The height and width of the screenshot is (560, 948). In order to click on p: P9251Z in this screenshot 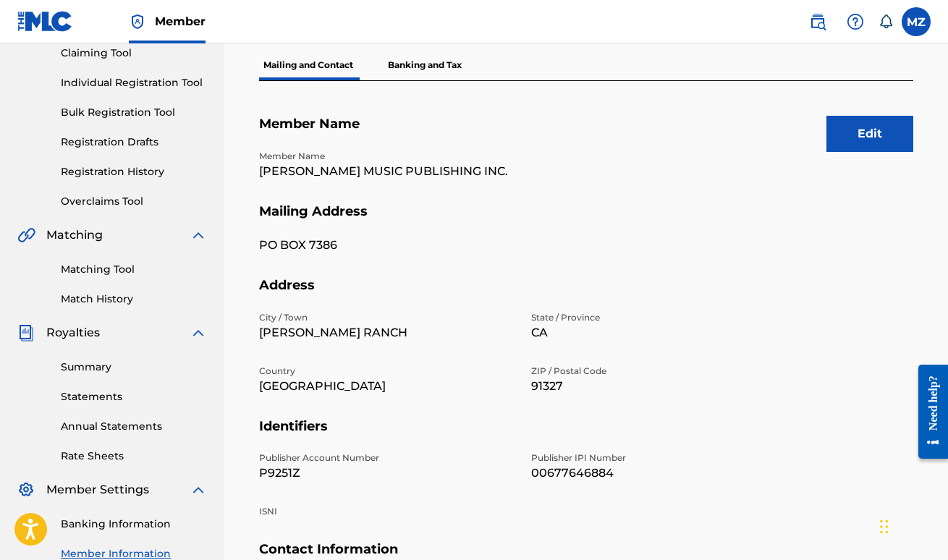, I will do `click(386, 474)`.